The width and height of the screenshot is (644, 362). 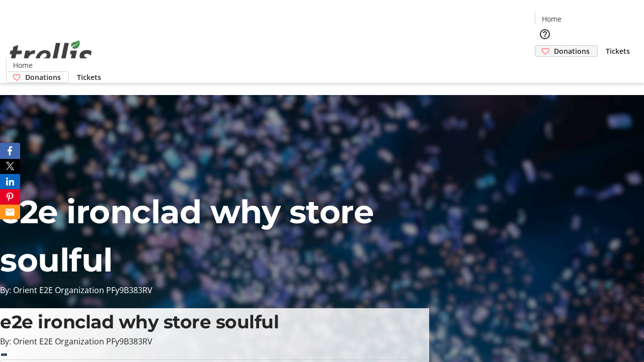 I want to click on button: Help, so click(x=545, y=35).